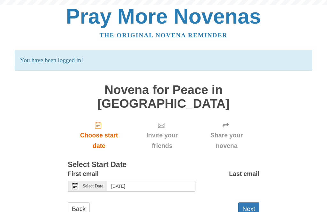  What do you see at coordinates (164, 35) in the screenshot?
I see `a: The original novena reminder` at bounding box center [164, 35].